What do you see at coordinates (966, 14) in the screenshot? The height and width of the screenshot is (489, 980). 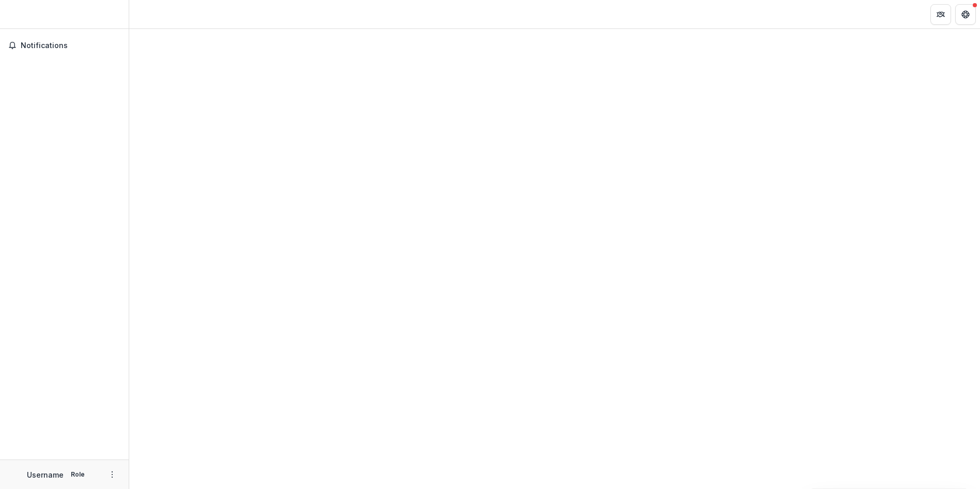 I see `button: Get Help` at bounding box center [966, 14].